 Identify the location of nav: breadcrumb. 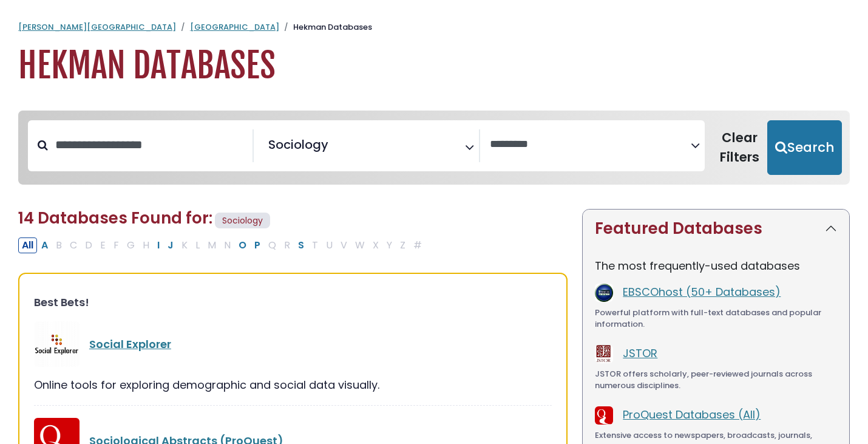
(434, 27).